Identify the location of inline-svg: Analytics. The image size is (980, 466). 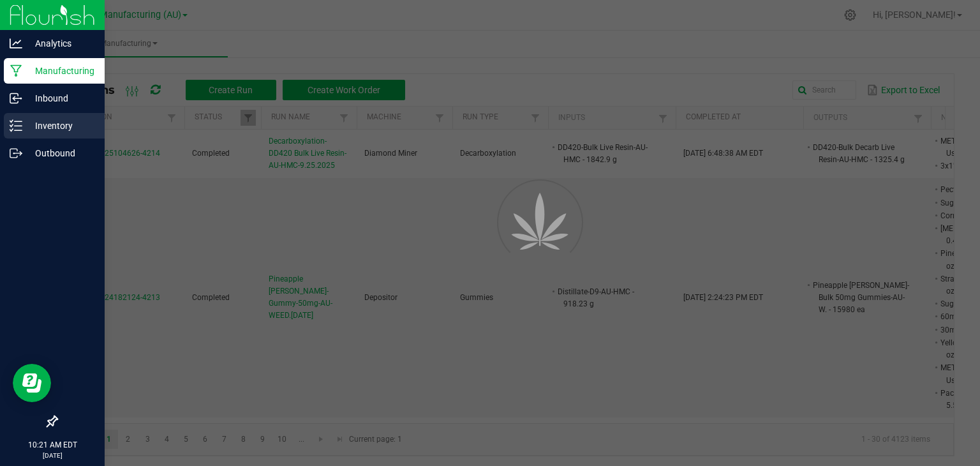
(16, 43).